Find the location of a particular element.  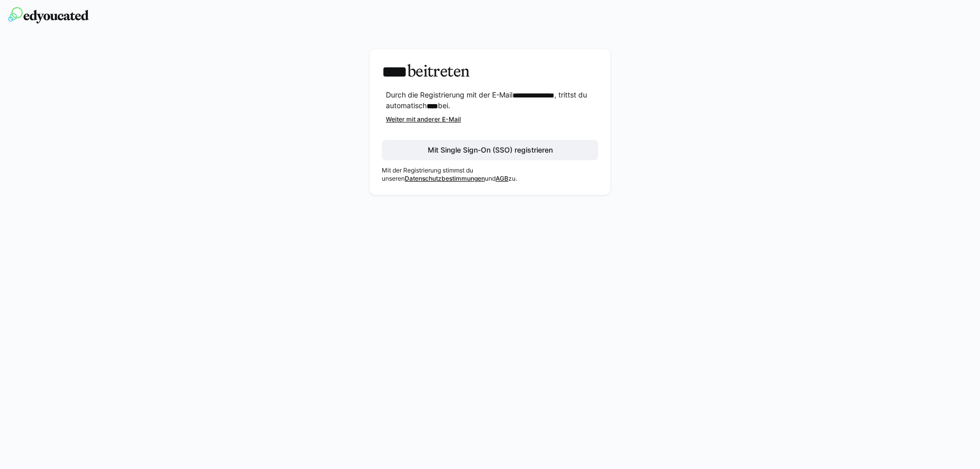

div: Weiter mit anderer E-Mail is located at coordinates (492, 119).